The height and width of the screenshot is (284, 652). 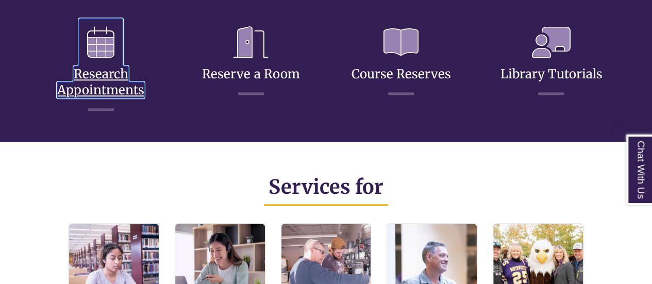 What do you see at coordinates (630, 125) in the screenshot?
I see `a: Back to Top` at bounding box center [630, 125].